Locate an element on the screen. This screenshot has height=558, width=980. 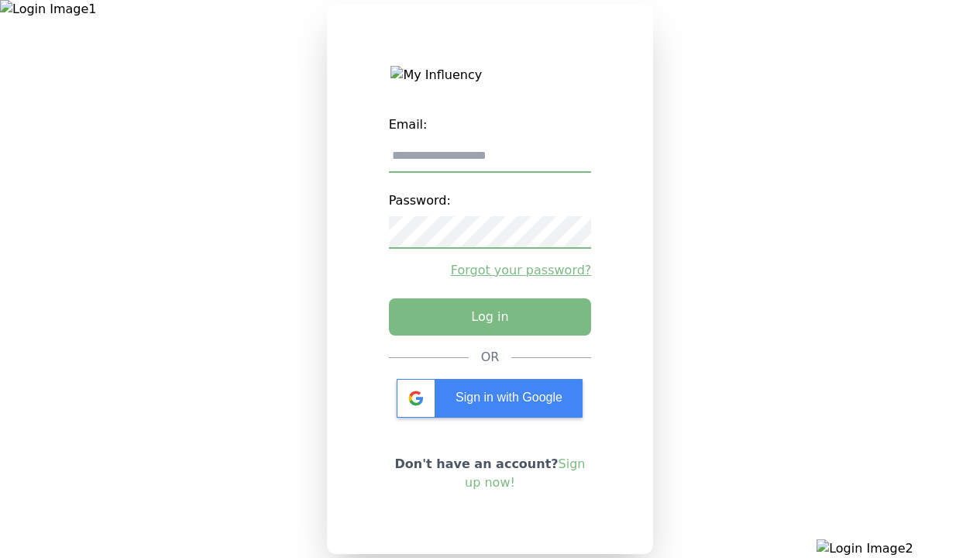
span: Sign in with Google is located at coordinates (509, 396).